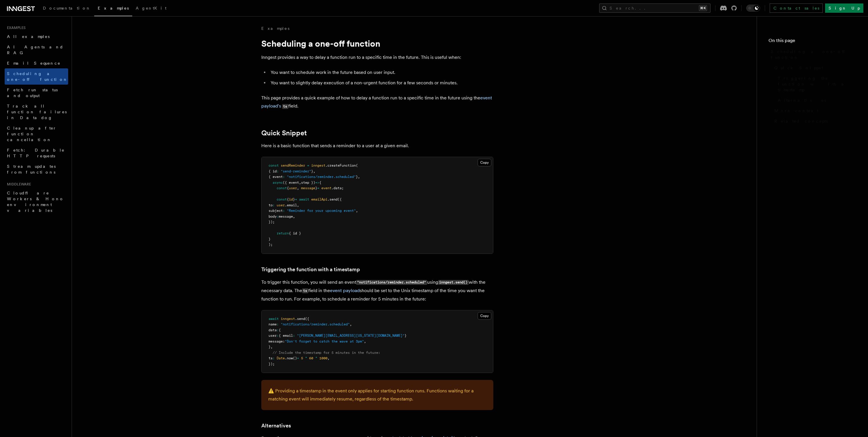 The height and width of the screenshot is (437, 868). I want to click on span: "notifications/reminder.scheduled", so click(316, 324).